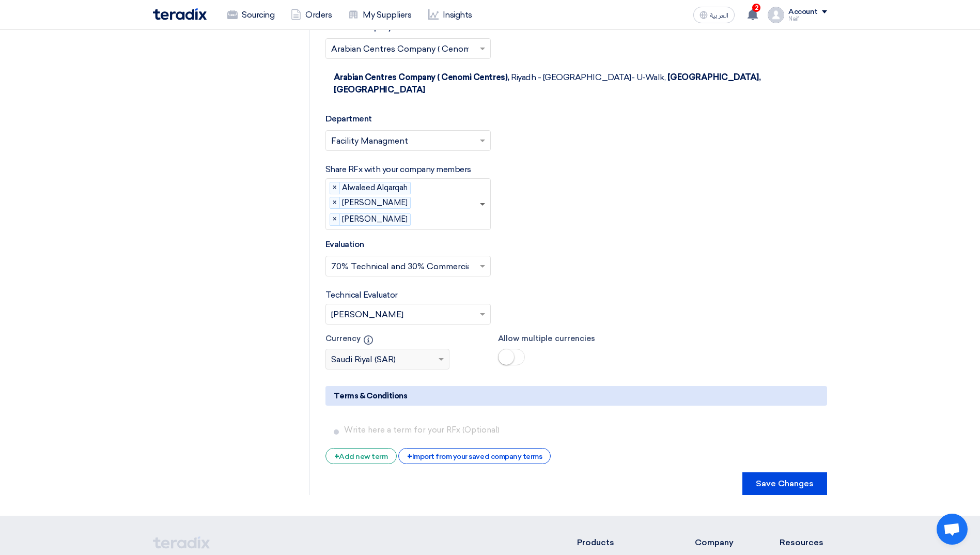  What do you see at coordinates (775, 15) in the screenshot?
I see `img: profile_test.png` at bounding box center [775, 15].